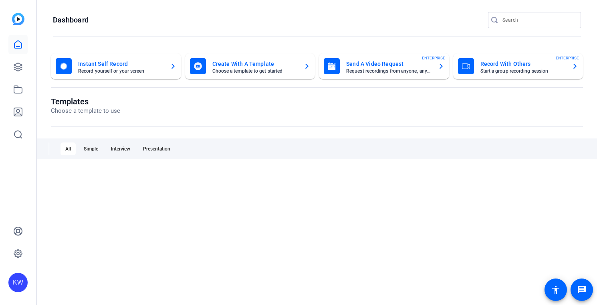 The height and width of the screenshot is (305, 597). I want to click on div: Simple, so click(91, 149).